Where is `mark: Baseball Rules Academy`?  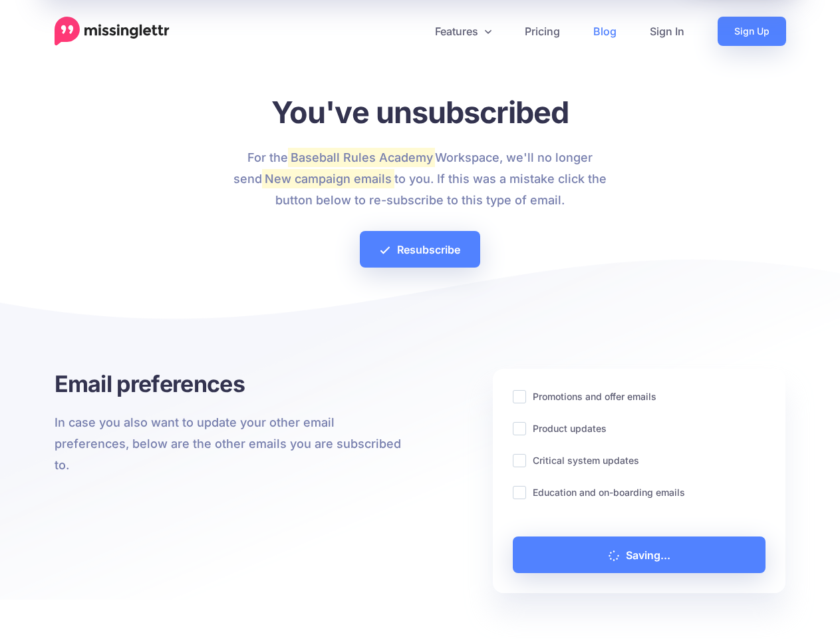 mark: Baseball Rules Academy is located at coordinates (361, 157).